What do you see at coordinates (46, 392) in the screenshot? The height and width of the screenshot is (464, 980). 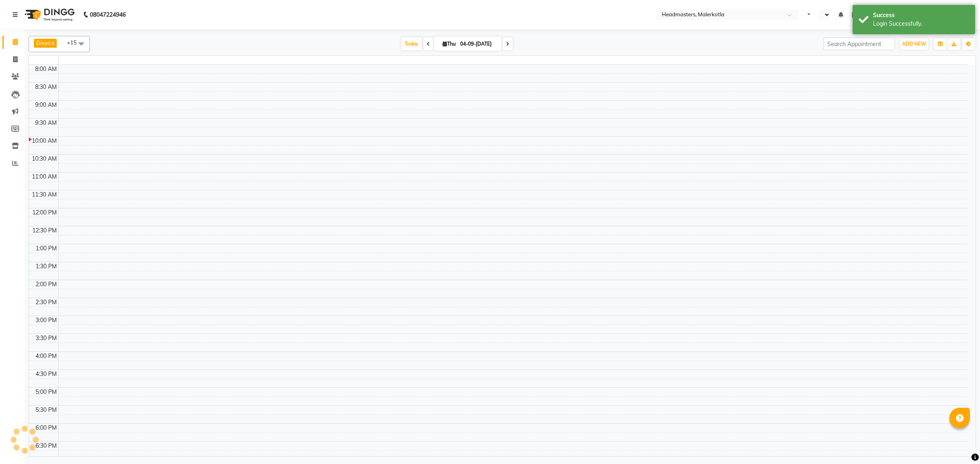 I see `div: 5:00 PM` at bounding box center [46, 392].